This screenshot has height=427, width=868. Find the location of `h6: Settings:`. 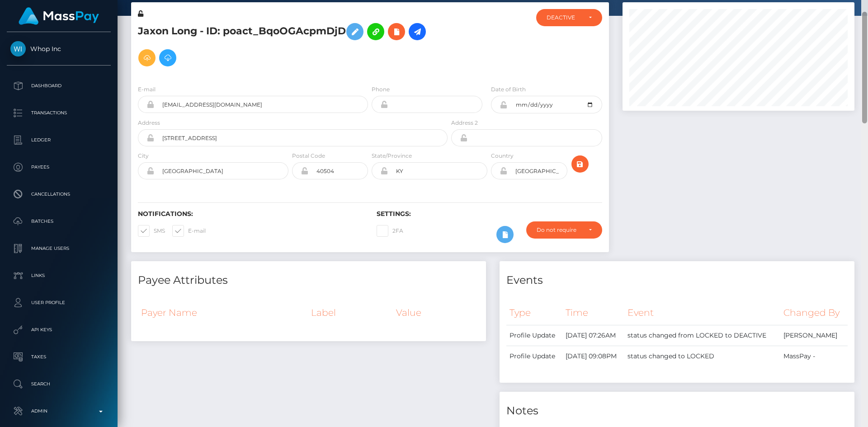

h6: Settings: is located at coordinates (489, 214).